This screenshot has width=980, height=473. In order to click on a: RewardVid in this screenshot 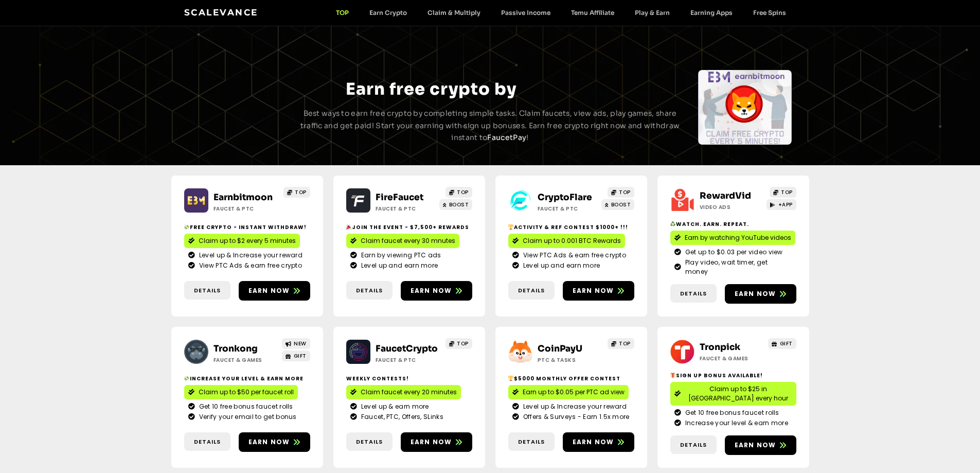, I will do `click(725, 195)`.